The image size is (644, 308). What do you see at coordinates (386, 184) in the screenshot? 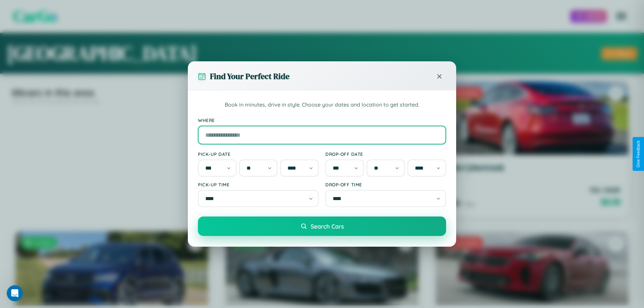
I see `label: Drop-off Time` at bounding box center [386, 184].